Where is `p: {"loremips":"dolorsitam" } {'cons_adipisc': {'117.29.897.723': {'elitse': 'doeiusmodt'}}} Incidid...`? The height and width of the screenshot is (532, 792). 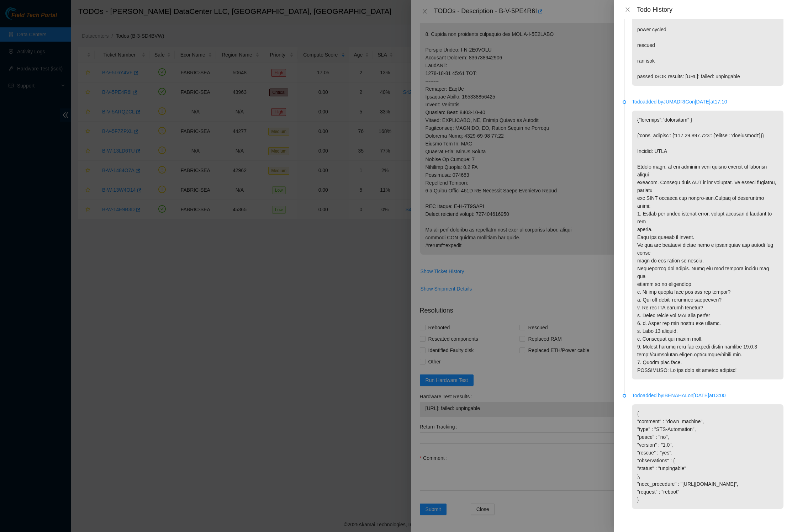
p: {"loremips":"dolorsitam" } {'cons_adipisc': {'117.29.897.723': {'elitse': 'doeiusmodt'}}} Incidid... is located at coordinates (708, 245).